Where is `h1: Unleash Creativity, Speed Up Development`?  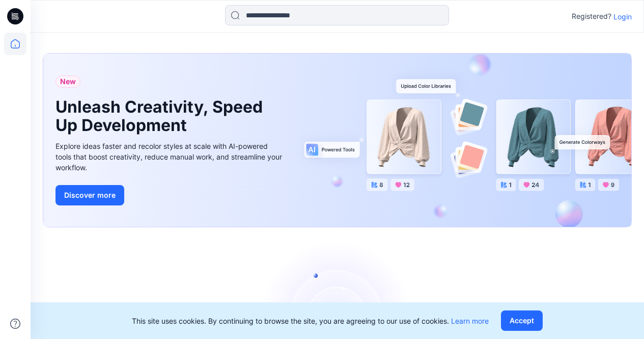
h1: Unleash Creativity, Speed Up Development is located at coordinates (163, 117).